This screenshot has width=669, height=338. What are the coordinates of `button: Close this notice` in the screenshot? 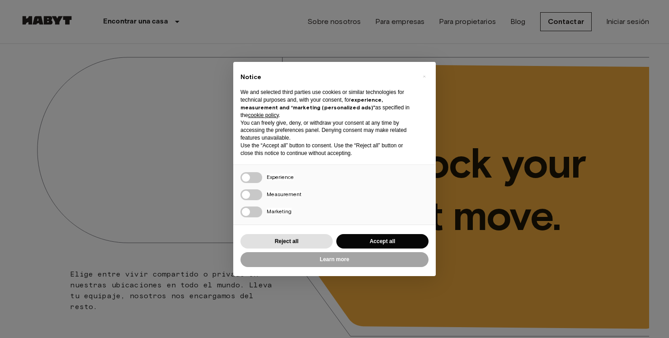 It's located at (424, 76).